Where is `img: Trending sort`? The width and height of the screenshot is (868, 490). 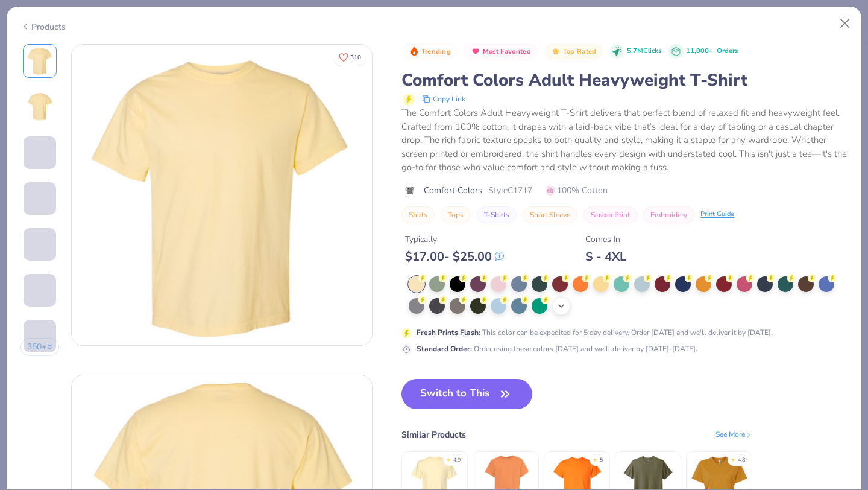 img: Trending sort is located at coordinates (414, 51).